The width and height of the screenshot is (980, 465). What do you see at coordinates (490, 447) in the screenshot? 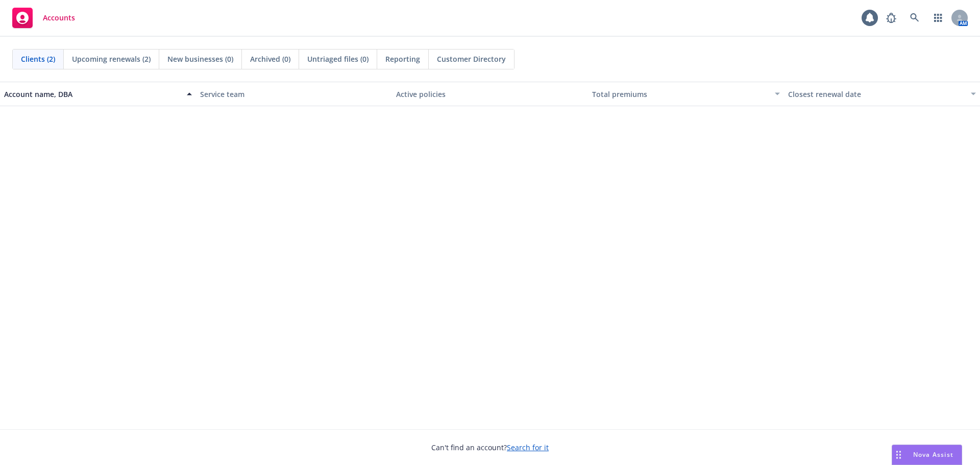
I see `span: Can't find an account?` at bounding box center [490, 447].